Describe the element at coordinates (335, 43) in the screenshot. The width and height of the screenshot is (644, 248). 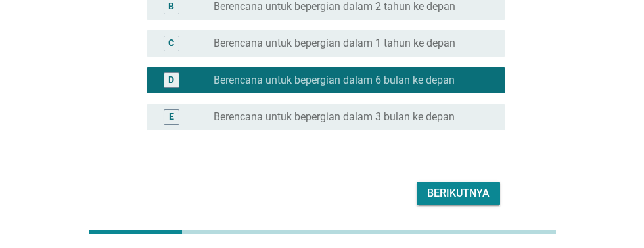
I see `font: Berencana untuk bepergian dalam 1 tahun ke depan` at that location.